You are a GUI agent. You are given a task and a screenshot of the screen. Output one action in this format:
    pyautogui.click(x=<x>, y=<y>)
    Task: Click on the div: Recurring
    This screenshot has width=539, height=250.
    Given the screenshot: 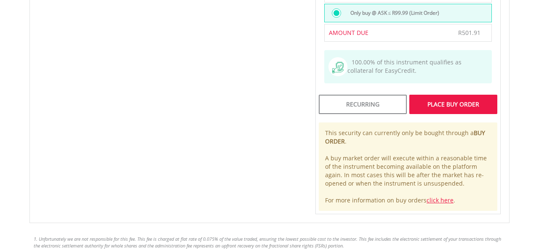 What is the action you would take?
    pyautogui.click(x=362, y=104)
    